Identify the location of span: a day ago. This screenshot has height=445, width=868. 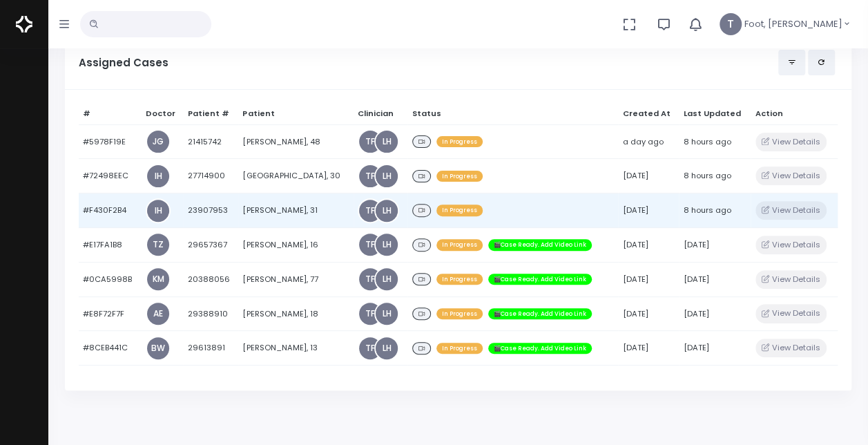
(643, 142).